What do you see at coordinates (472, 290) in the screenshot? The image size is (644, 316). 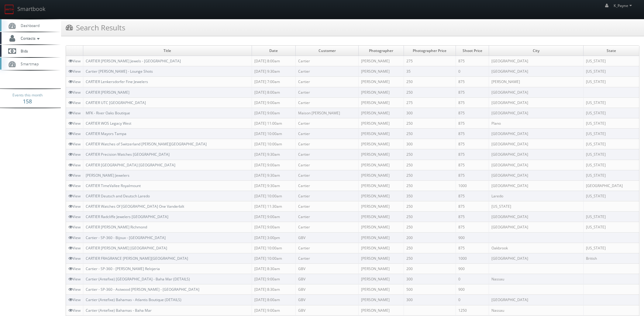 I see `td: 900` at bounding box center [472, 290].